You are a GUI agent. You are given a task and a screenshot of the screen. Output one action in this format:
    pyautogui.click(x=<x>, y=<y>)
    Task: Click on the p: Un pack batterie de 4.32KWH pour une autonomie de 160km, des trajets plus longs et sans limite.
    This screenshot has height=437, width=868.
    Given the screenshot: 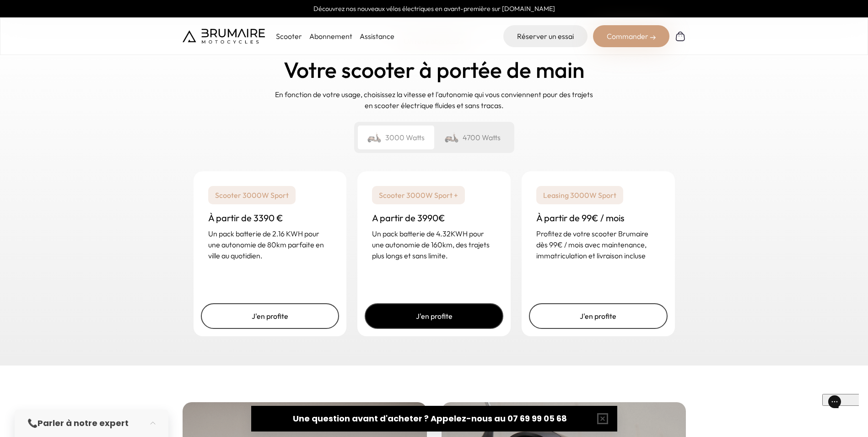 What is the action you would take?
    pyautogui.click(x=434, y=245)
    